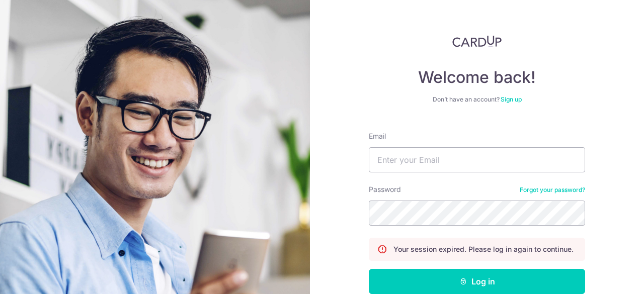  What do you see at coordinates (385, 190) in the screenshot?
I see `label: Password` at bounding box center [385, 190].